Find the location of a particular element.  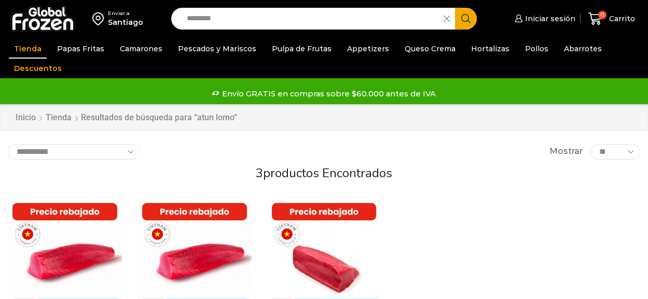

a: Papas Fritas is located at coordinates (80, 49).